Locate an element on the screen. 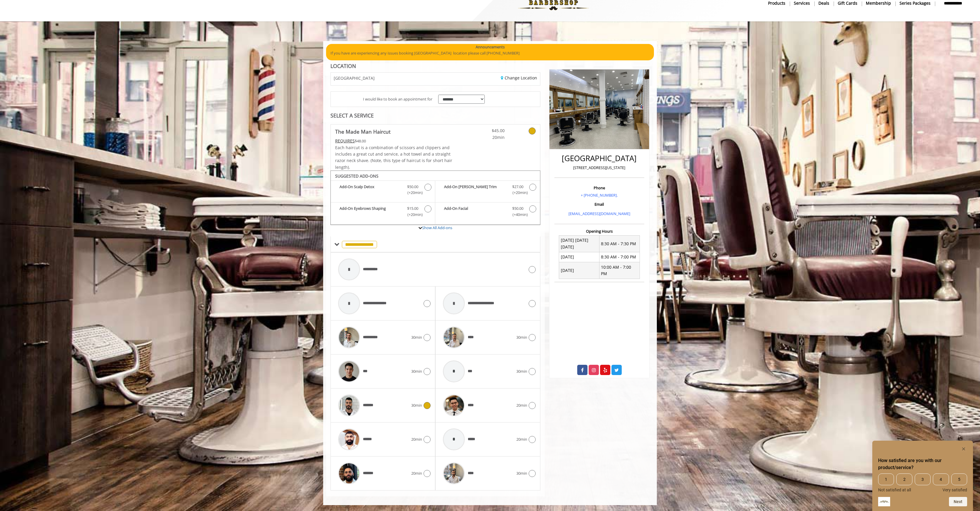 This screenshot has width=980, height=511. td: 8:30 AM - 7:00 PM is located at coordinates (620, 257).